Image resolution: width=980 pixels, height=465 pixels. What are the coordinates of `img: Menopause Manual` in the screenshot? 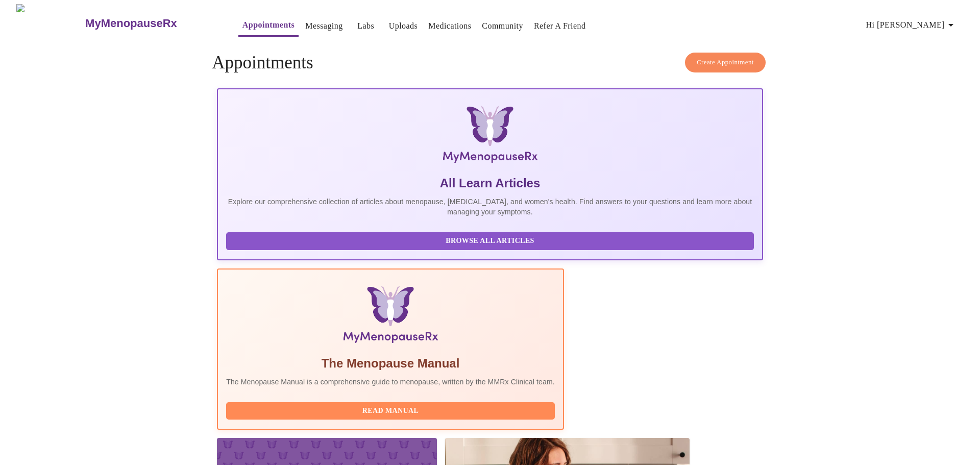 It's located at (390, 316).